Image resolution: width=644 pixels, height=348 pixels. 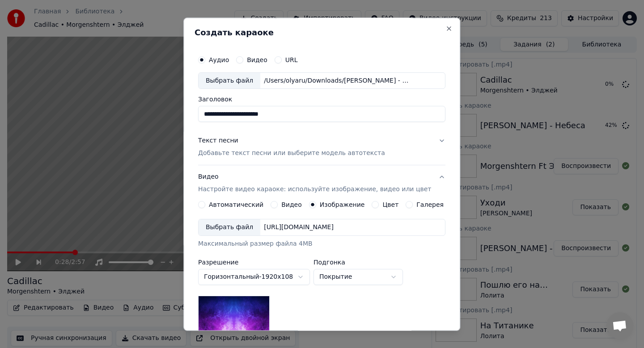 I want to click on div: Текст песни, so click(x=218, y=141).